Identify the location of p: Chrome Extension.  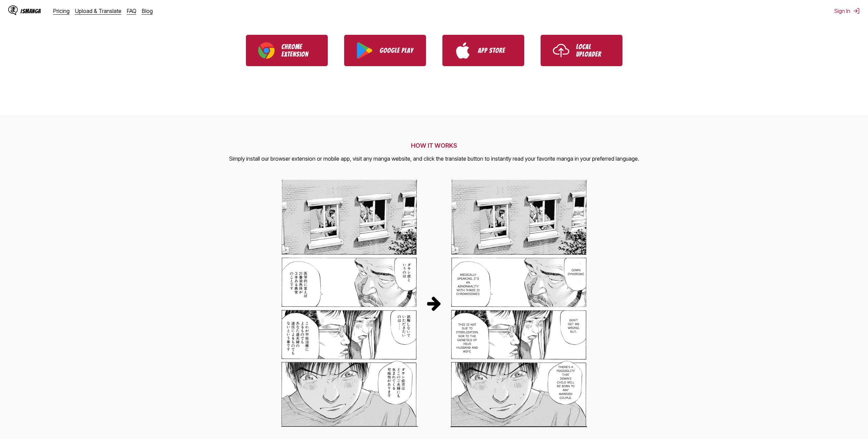
(298, 51).